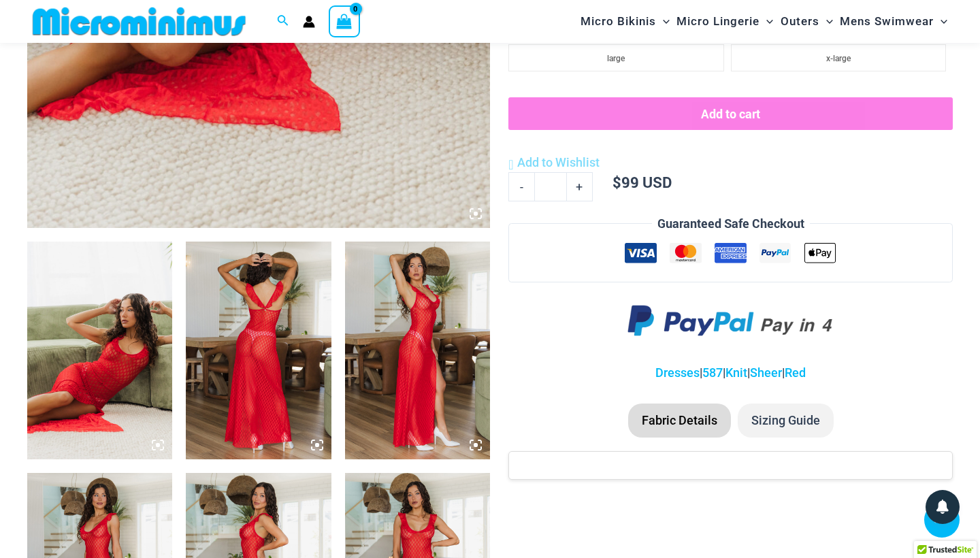 Image resolution: width=980 pixels, height=558 pixels. I want to click on a: Knit, so click(736, 372).